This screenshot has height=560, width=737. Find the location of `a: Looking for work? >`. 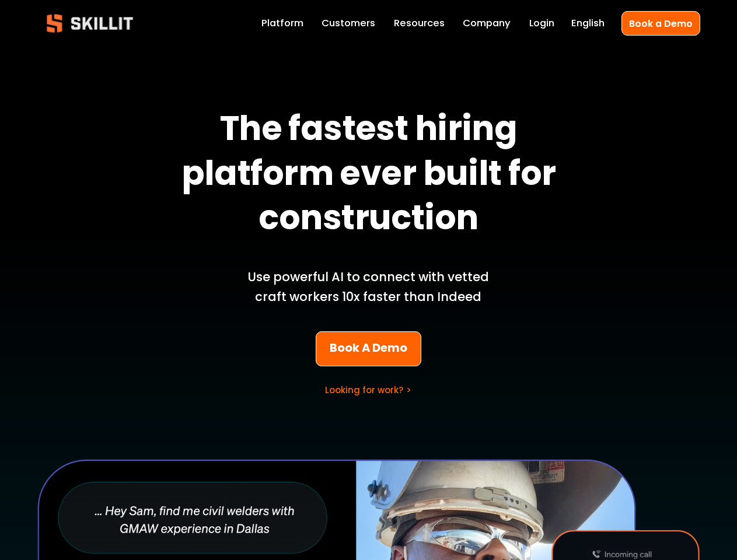

a: Looking for work? > is located at coordinates (368, 390).